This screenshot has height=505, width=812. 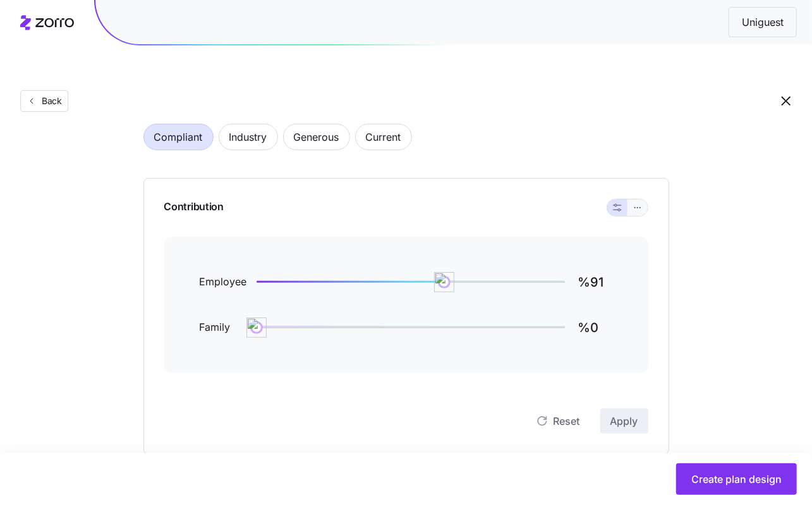 I want to click on span: Apply, so click(x=625, y=421).